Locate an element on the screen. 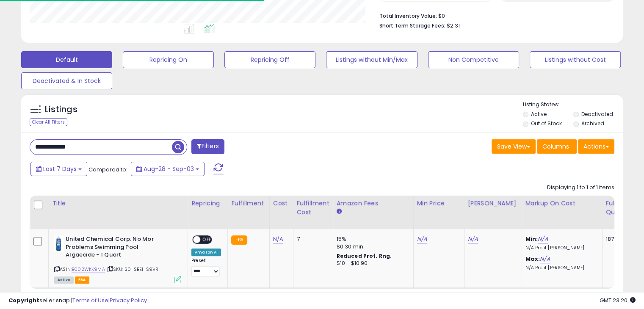 Image resolution: width=644 pixels, height=309 pixels. small: Amazon Fees. is located at coordinates (339, 212).